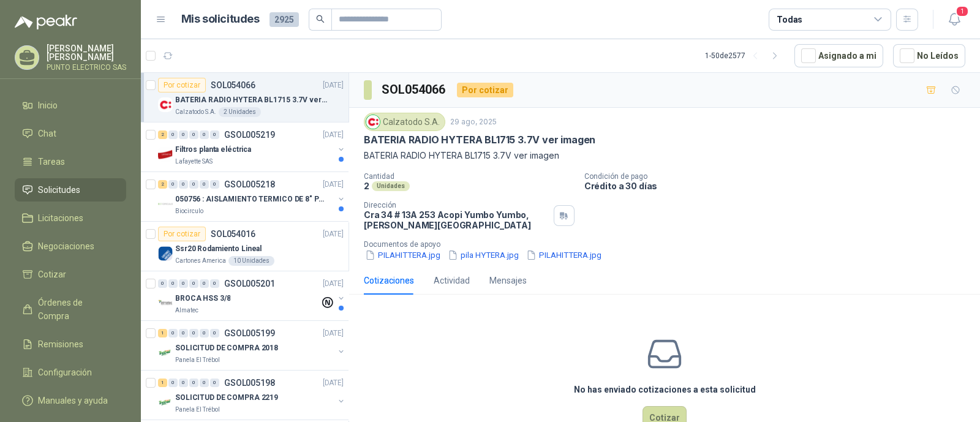 The width and height of the screenshot is (980, 422). I want to click on span: Configuración, so click(65, 373).